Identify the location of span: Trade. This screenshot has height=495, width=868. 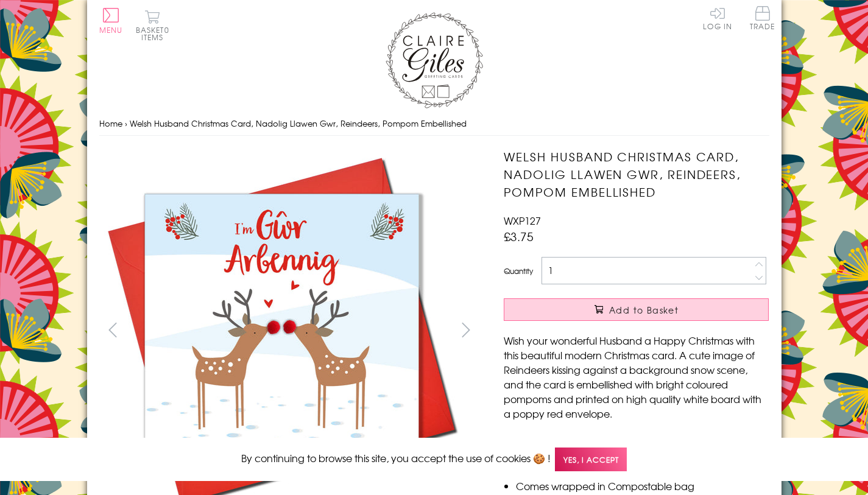
(762, 18).